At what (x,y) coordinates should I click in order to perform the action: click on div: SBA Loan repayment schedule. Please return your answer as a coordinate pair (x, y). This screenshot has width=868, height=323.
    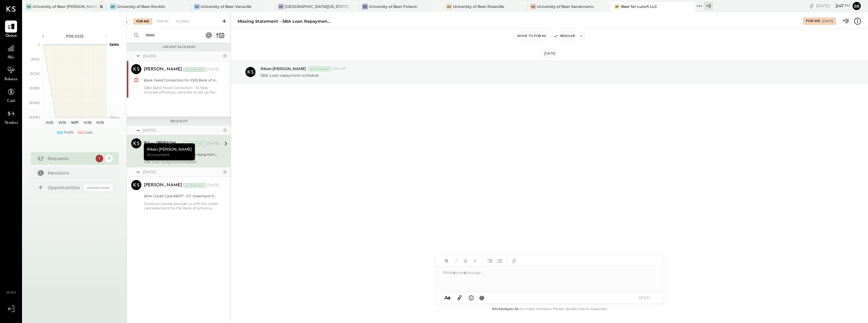
    Looking at the image, I should click on (181, 162).